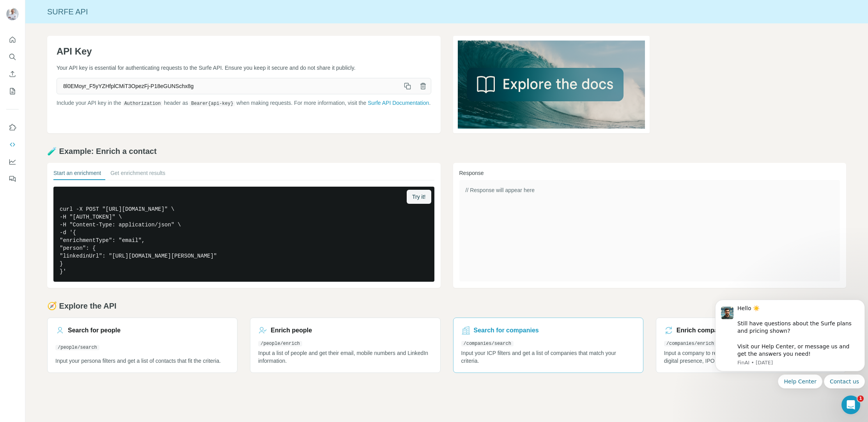 This screenshot has width=868, height=422. I want to click on code: /people/enrich, so click(280, 344).